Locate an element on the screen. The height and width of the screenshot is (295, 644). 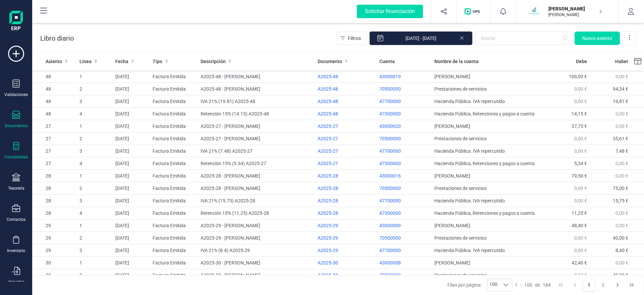
button: Logo de OPS is located at coordinates (474, 11).